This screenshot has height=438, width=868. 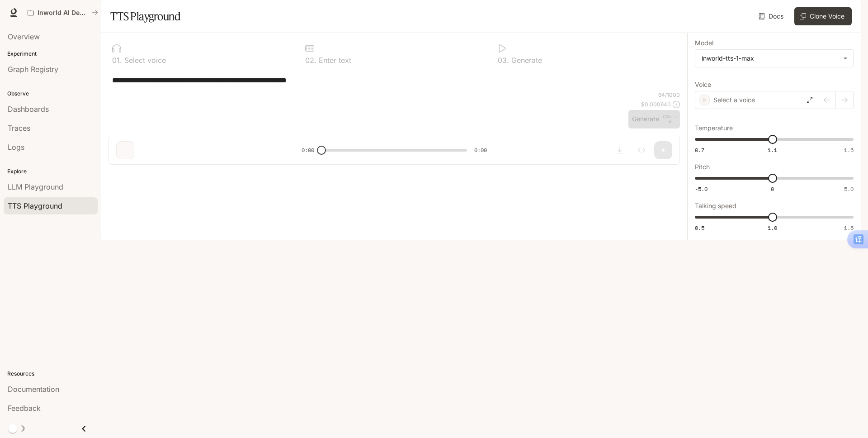 What do you see at coordinates (714, 128) in the screenshot?
I see `p: Temperature` at bounding box center [714, 128].